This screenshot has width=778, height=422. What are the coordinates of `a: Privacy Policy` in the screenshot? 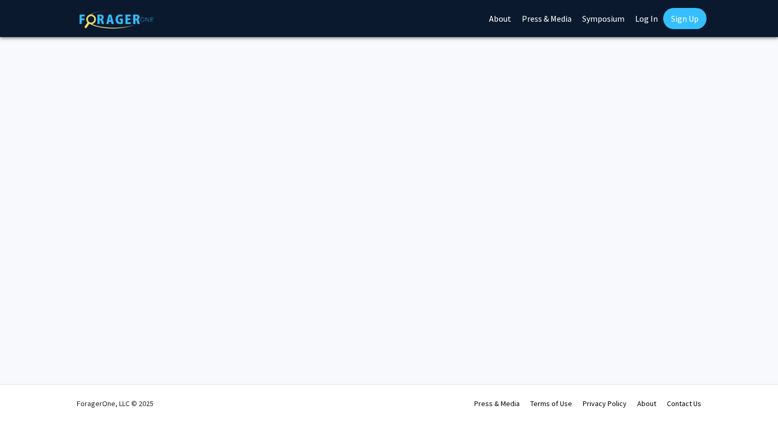 It's located at (604, 403).